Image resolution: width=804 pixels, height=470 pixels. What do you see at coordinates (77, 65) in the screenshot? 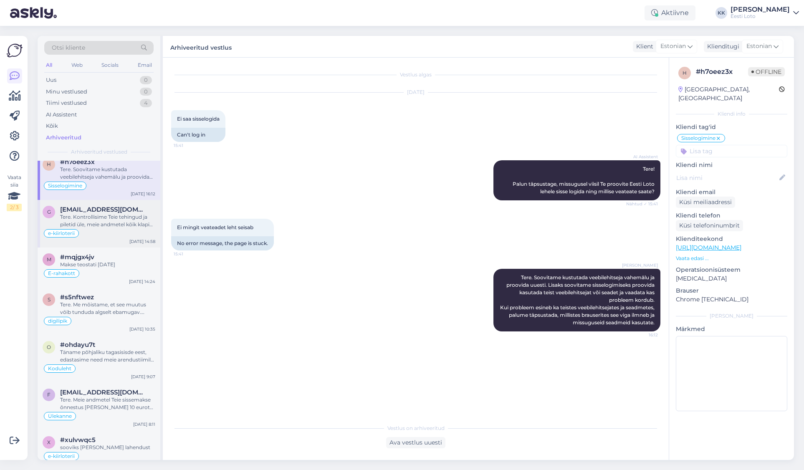
I see `div: Web` at bounding box center [77, 65].